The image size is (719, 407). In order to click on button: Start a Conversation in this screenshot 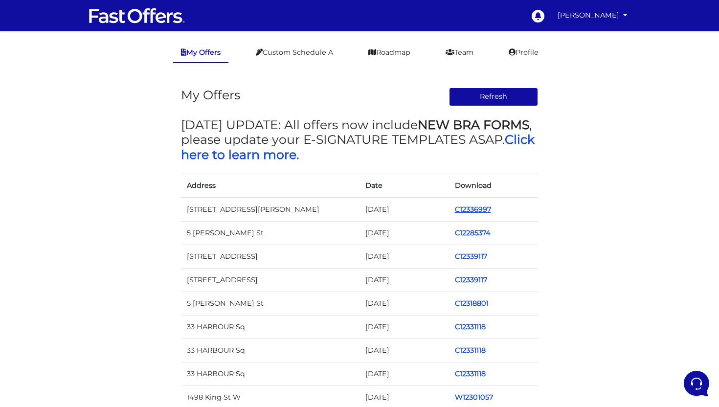, I will do `click(98, 108)`.